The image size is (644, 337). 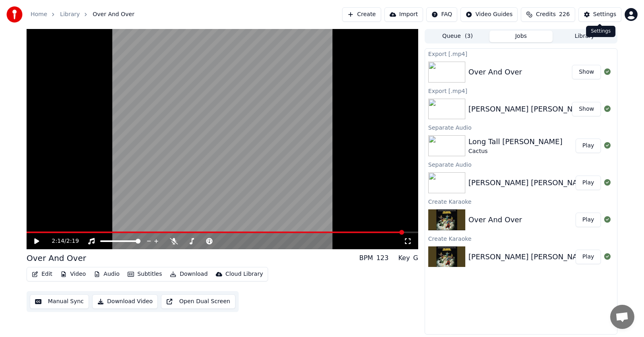 What do you see at coordinates (145, 275) in the screenshot?
I see `button: Subtitles` at bounding box center [145, 275].